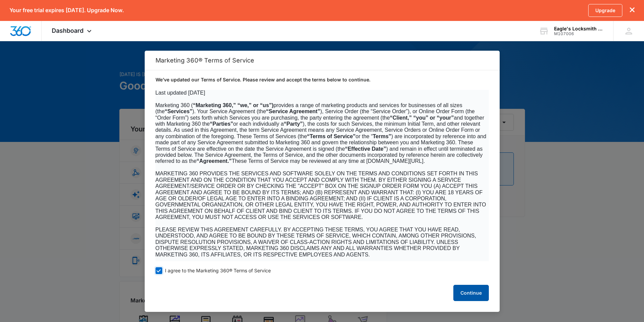 The height and width of the screenshot is (322, 644). What do you see at coordinates (632, 10) in the screenshot?
I see `button: dismiss this dialog` at bounding box center [632, 10].